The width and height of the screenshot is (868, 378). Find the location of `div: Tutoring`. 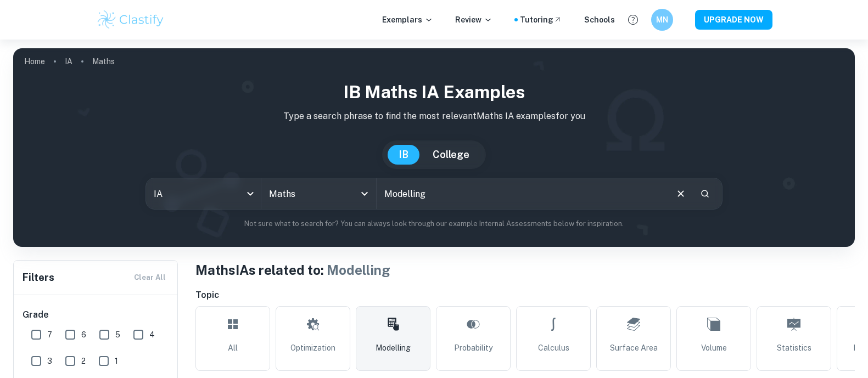

div: Tutoring is located at coordinates (540, 20).